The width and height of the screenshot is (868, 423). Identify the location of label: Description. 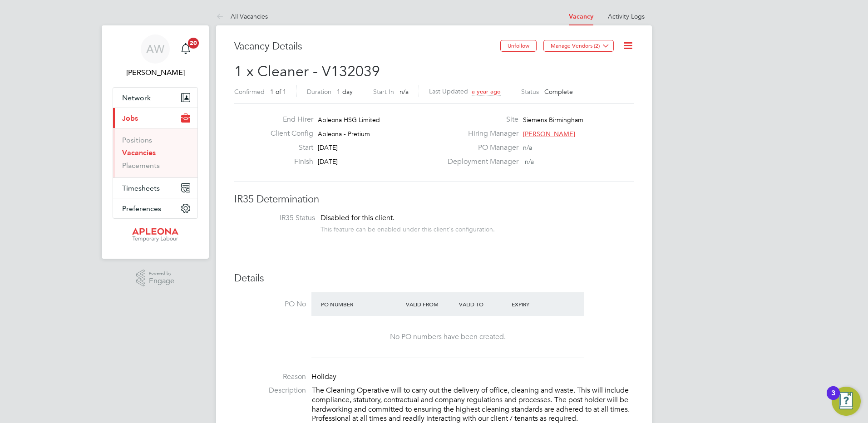
(270, 390).